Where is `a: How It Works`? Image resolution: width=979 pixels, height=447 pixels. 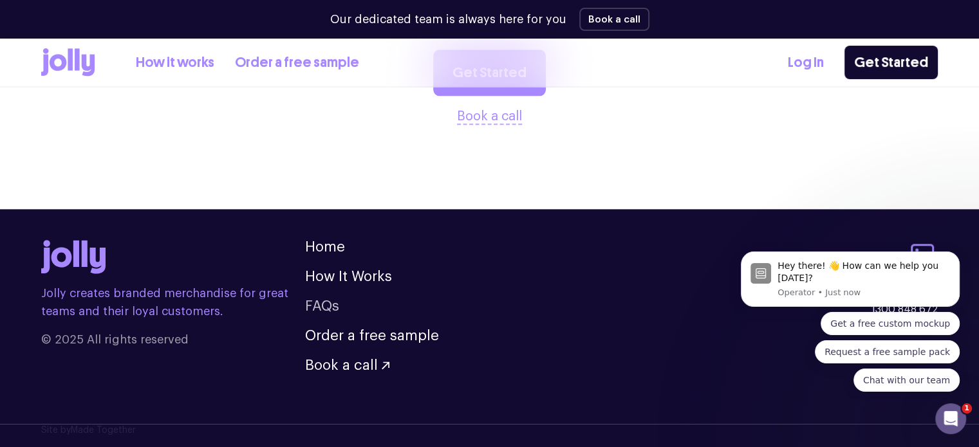
a: How It Works is located at coordinates (348, 277).